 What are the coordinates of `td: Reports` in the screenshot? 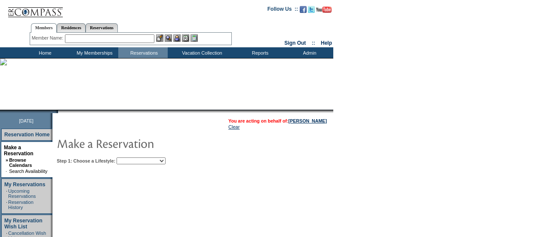 It's located at (259, 52).